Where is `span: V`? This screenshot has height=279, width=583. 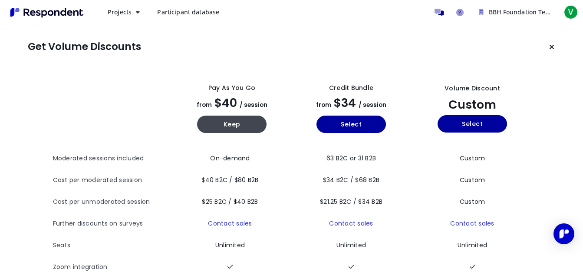 span: V is located at coordinates (571, 12).